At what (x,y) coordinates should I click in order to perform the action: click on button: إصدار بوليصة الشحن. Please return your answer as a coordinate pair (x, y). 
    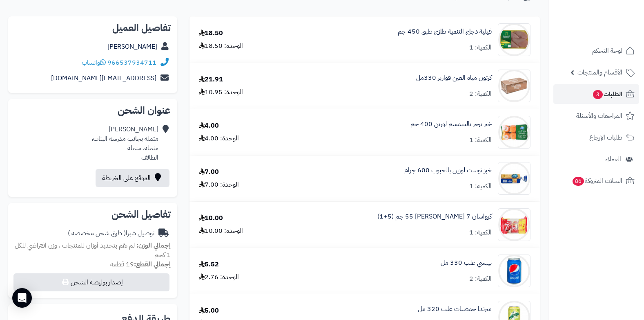
    Looking at the image, I should click on (92, 282).